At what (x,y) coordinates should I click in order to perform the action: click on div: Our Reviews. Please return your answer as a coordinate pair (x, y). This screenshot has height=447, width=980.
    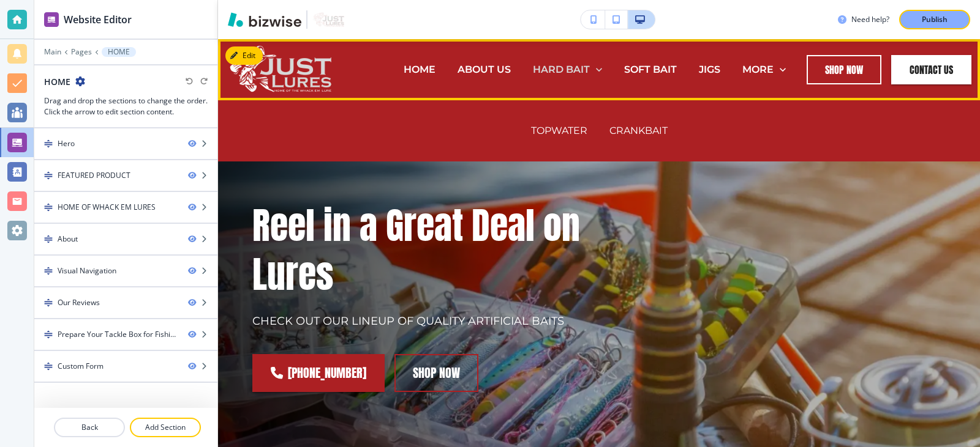
    Looking at the image, I should click on (78, 303).